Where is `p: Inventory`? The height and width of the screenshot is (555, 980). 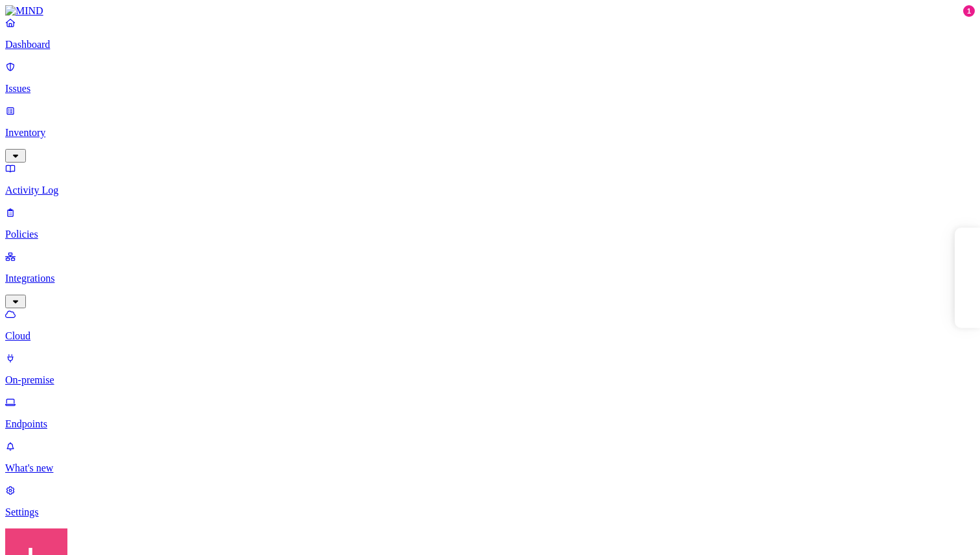 p: Inventory is located at coordinates (490, 133).